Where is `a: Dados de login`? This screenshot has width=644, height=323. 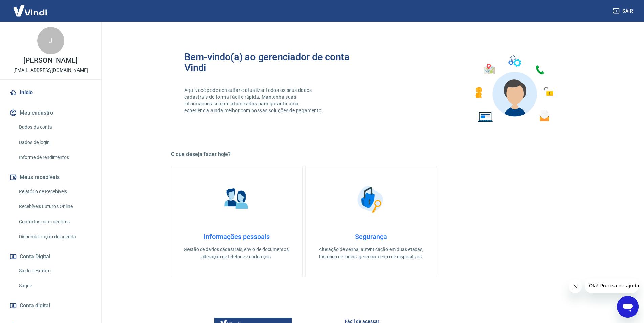
a: Dados de login is located at coordinates (55, 143).